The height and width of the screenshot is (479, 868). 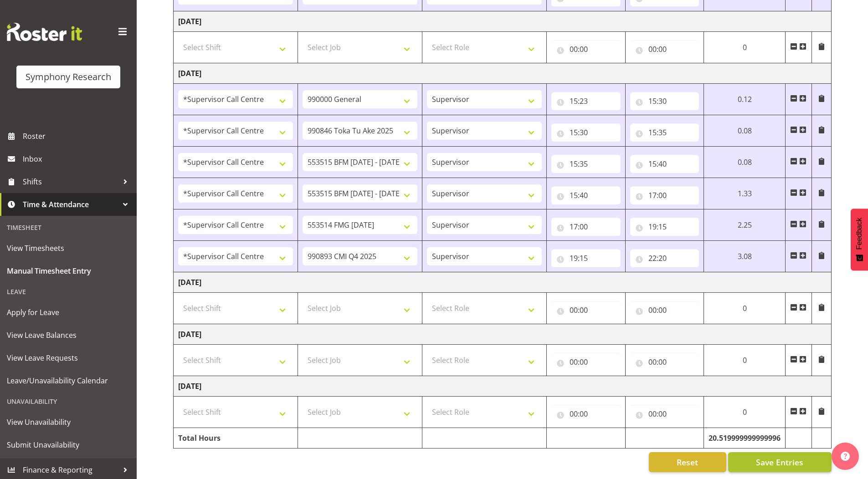 I want to click on td: 2.25, so click(x=745, y=225).